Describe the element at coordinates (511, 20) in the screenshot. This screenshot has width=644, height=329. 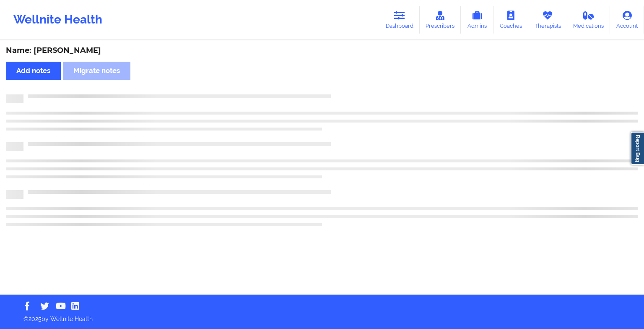
I see `a: Coaches` at that location.